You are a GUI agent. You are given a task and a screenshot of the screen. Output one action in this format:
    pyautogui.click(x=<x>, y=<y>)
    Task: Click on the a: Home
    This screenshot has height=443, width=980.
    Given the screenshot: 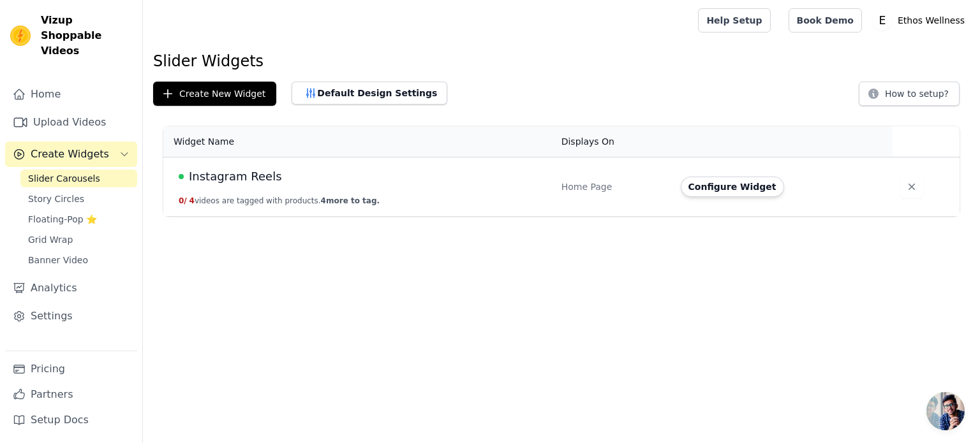 What is the action you would take?
    pyautogui.click(x=70, y=94)
    